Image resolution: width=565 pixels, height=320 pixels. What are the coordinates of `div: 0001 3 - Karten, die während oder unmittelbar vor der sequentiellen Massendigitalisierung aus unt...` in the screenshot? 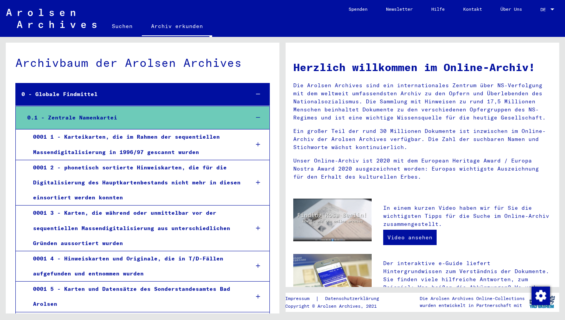 It's located at (135, 228).